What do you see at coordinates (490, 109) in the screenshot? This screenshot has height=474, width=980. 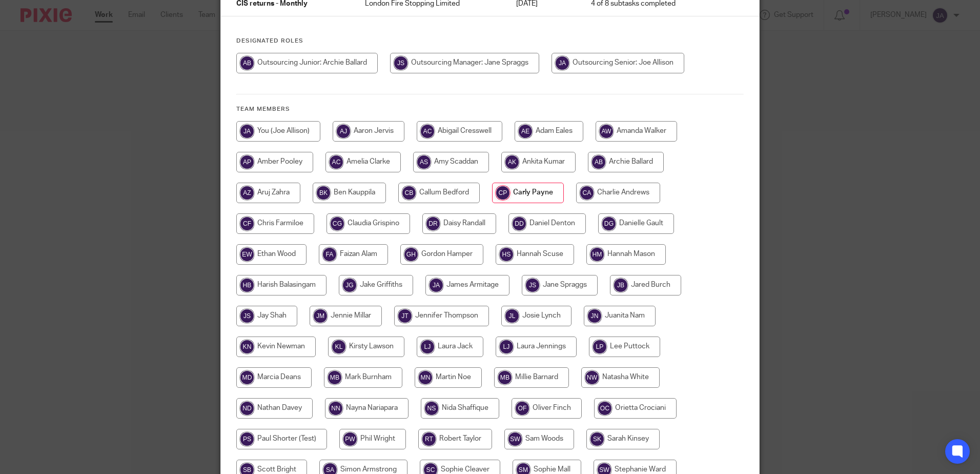 I see `h4: Team members` at bounding box center [490, 109].